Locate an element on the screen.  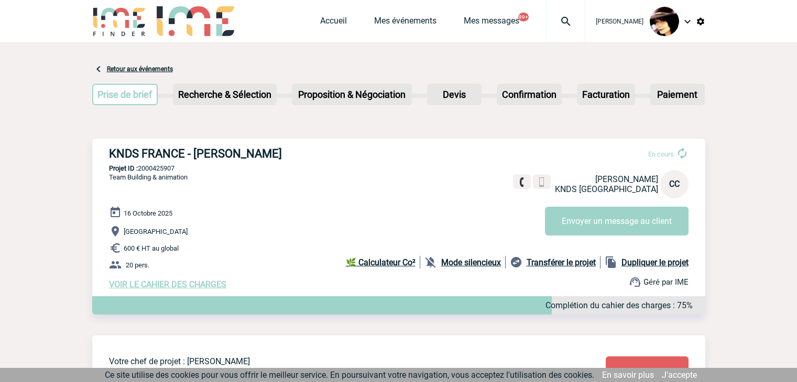
a: J'accepte is located at coordinates (679, 375).